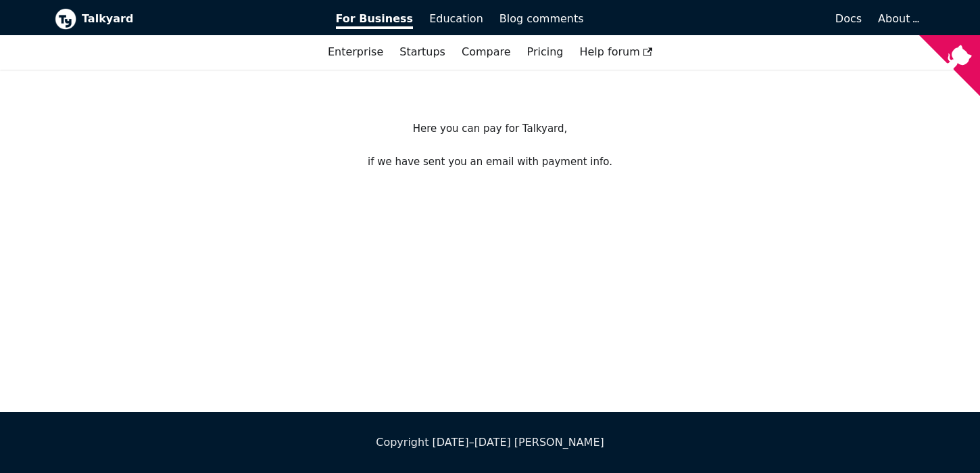  Describe the element at coordinates (616, 52) in the screenshot. I see `a: Help forum` at that location.